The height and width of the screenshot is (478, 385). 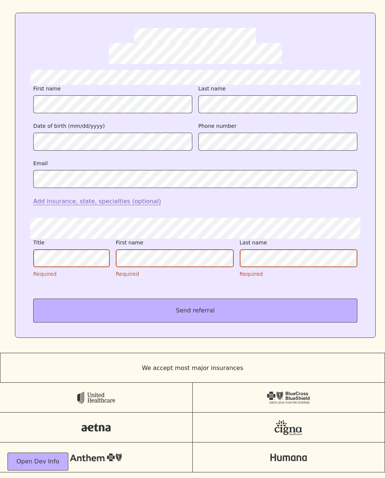 What do you see at coordinates (96, 397) in the screenshot?
I see `svg: UnitedHealthcare` at bounding box center [96, 397].